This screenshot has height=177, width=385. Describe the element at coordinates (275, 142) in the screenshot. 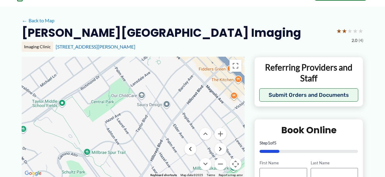

I see `span: 5` at that location.